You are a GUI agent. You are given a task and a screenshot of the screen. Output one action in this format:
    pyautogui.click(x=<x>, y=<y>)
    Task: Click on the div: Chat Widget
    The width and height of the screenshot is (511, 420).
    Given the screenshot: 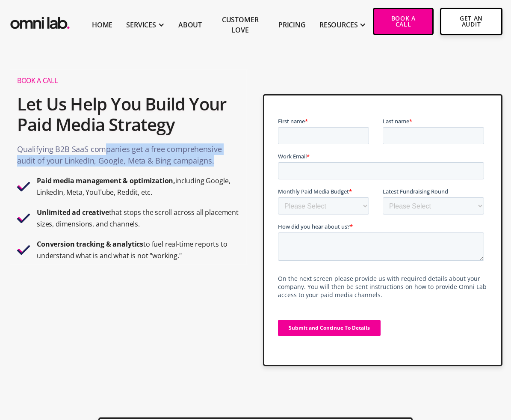 What is the action you would take?
    pyautogui.click(x=434, y=370)
    